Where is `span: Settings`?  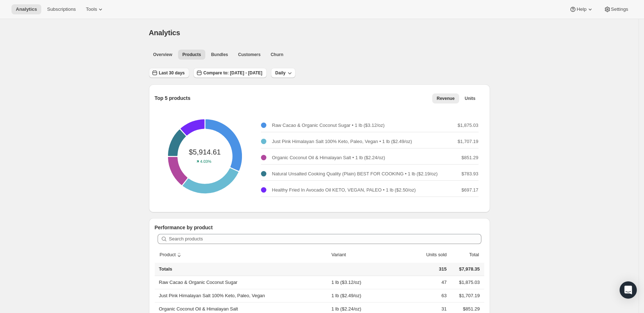 span: Settings is located at coordinates (620, 9).